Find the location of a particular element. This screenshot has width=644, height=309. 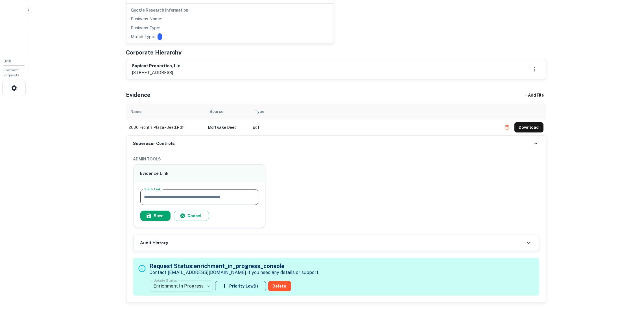

p: Match Type: is located at coordinates (143, 37).